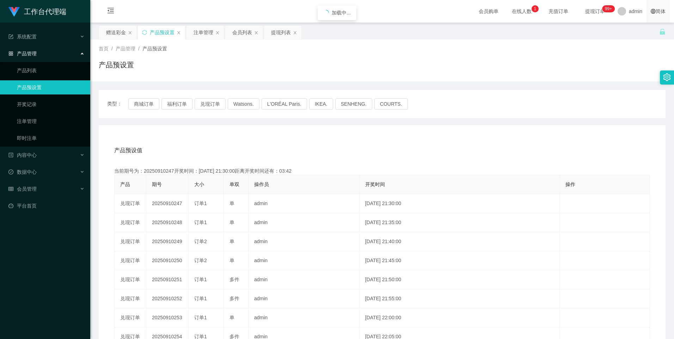 Image resolution: width=674 pixels, height=339 pixels. What do you see at coordinates (535, 9) in the screenshot?
I see `p: 1` at bounding box center [535, 9].